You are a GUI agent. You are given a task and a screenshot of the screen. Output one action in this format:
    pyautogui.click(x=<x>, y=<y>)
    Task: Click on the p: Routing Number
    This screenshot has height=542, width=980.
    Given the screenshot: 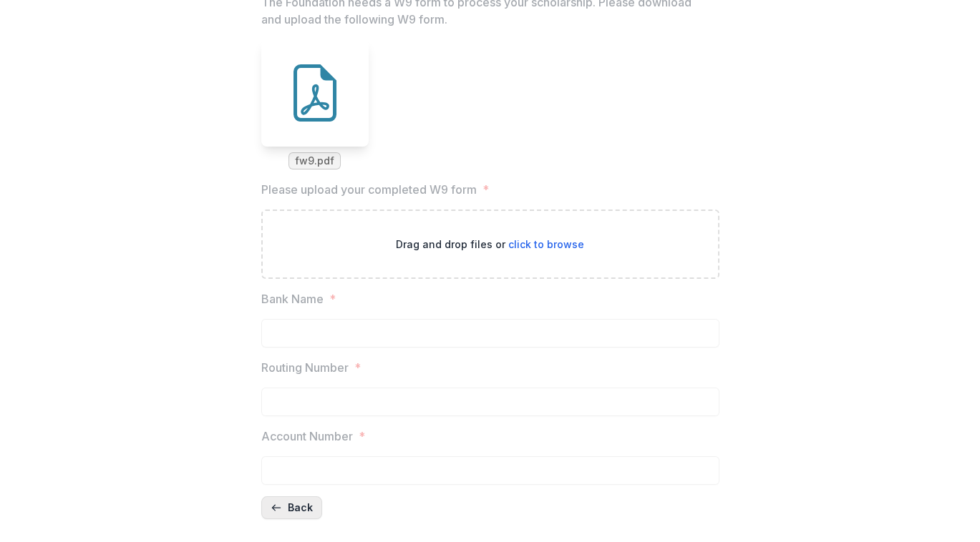 What is the action you would take?
    pyautogui.click(x=305, y=368)
    